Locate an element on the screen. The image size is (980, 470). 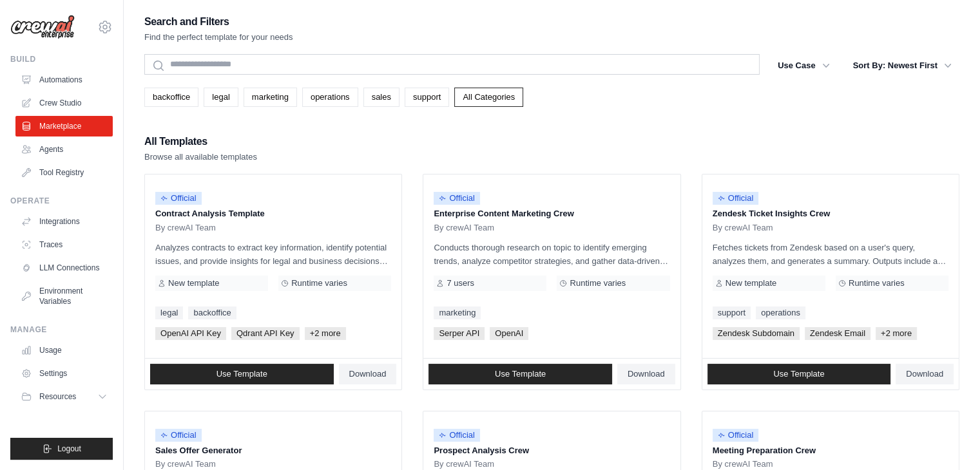
a: Agents is located at coordinates (64, 150).